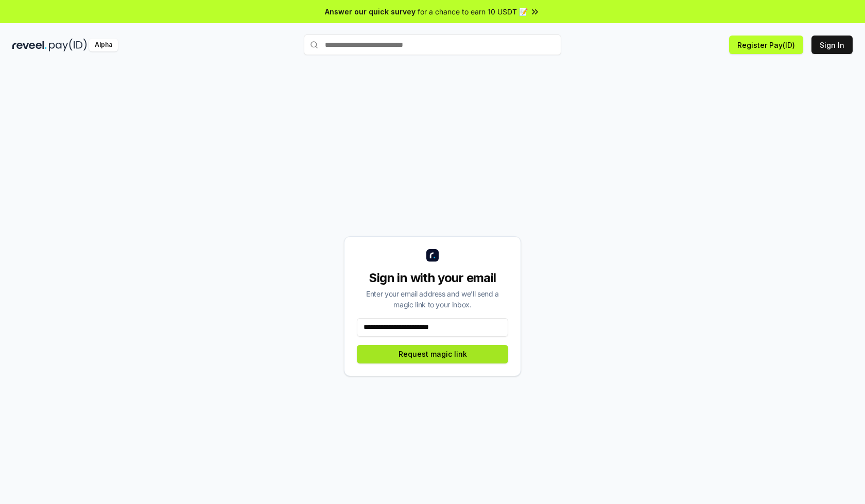  I want to click on button: Request magic link, so click(432, 354).